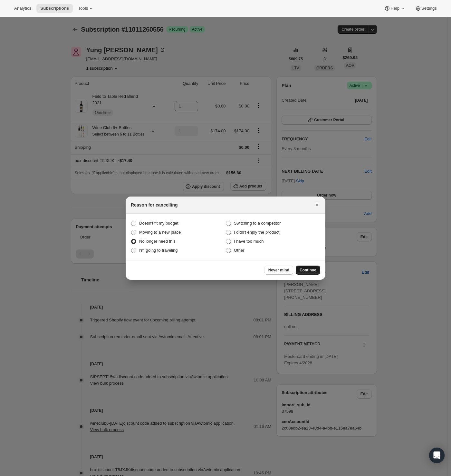  I want to click on span: Moving to a new place, so click(160, 232).